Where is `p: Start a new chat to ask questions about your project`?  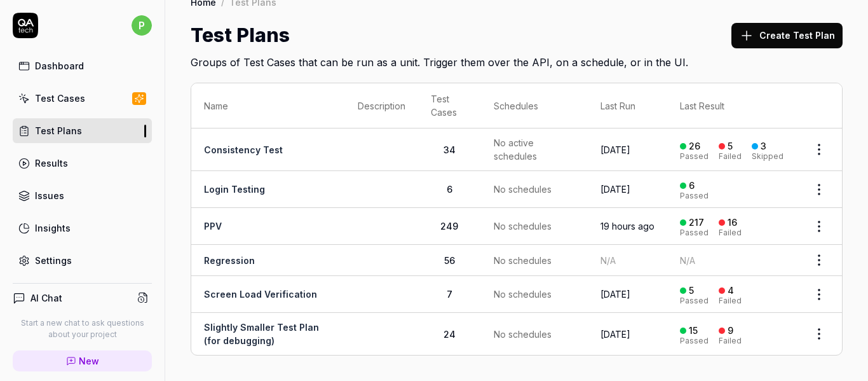
p: Start a new chat to ask questions about your project is located at coordinates (82, 328).